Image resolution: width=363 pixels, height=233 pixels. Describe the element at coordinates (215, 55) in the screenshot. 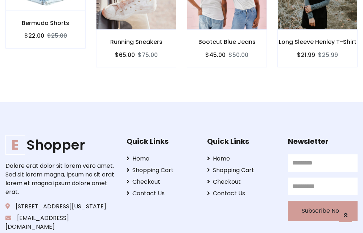

I see `h6: $45.00` at that location.